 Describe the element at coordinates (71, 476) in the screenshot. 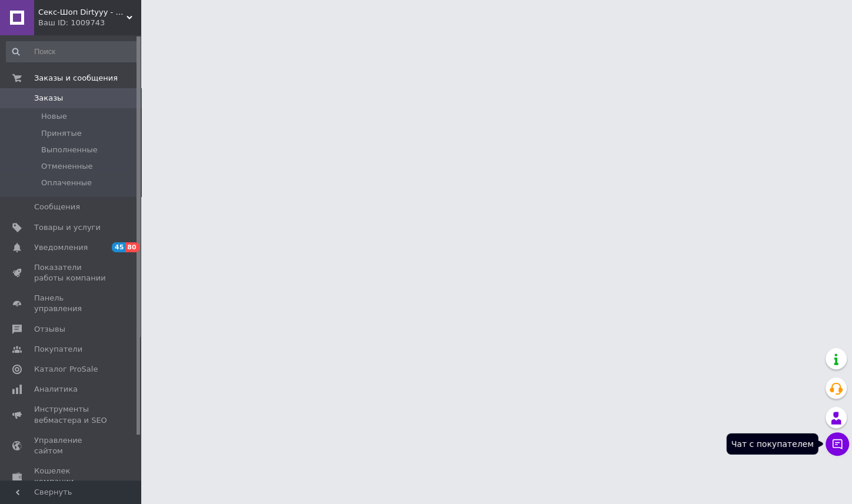

I see `span: Кошелек компании` at that location.